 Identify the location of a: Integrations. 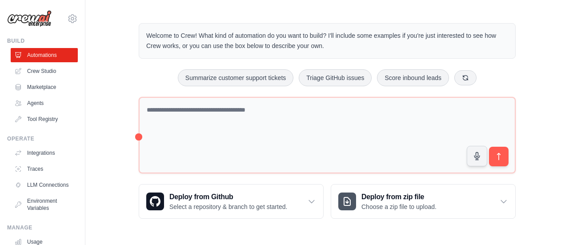
(44, 153).